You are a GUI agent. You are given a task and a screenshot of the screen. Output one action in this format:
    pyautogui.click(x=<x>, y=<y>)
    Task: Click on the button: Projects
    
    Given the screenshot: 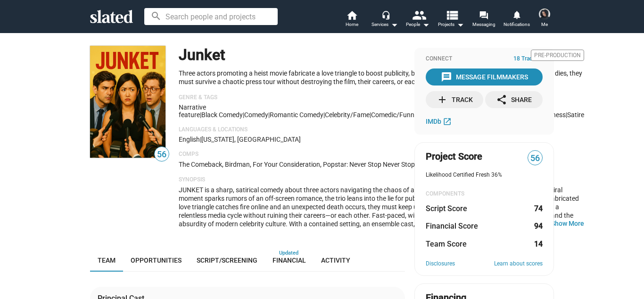 What is the action you would take?
    pyautogui.click(x=451, y=20)
    